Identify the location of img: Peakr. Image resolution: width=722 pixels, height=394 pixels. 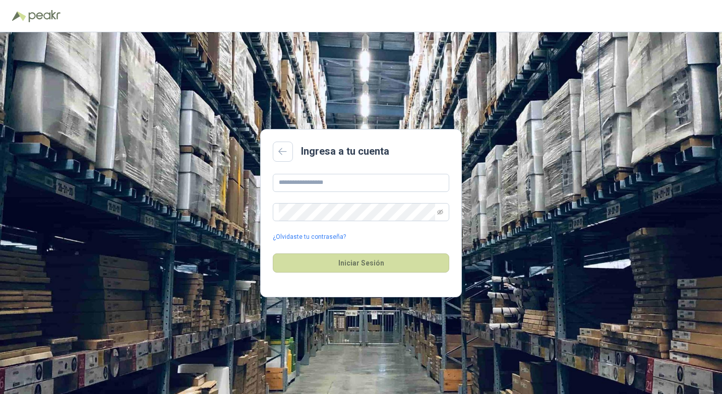
(44, 16).